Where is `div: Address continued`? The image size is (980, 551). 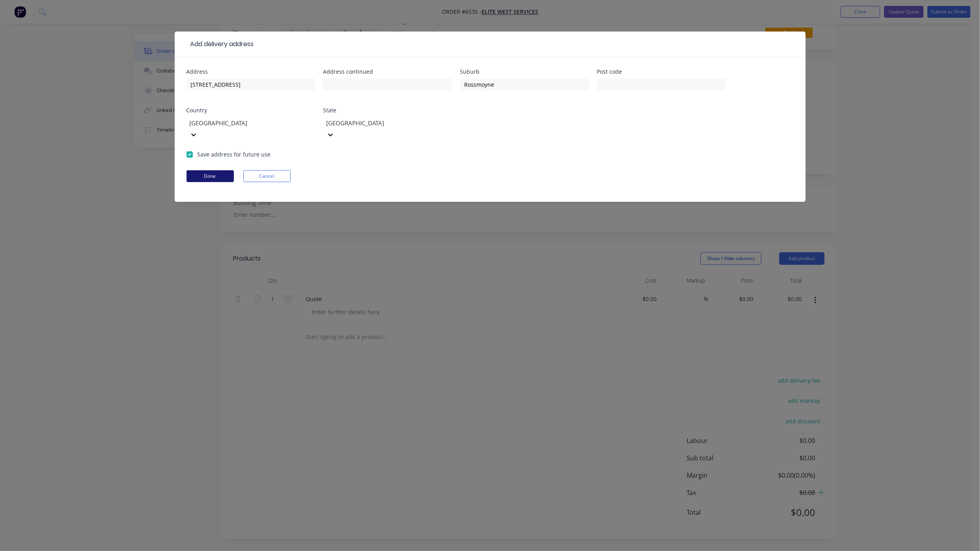 div: Address continued is located at coordinates (388, 72).